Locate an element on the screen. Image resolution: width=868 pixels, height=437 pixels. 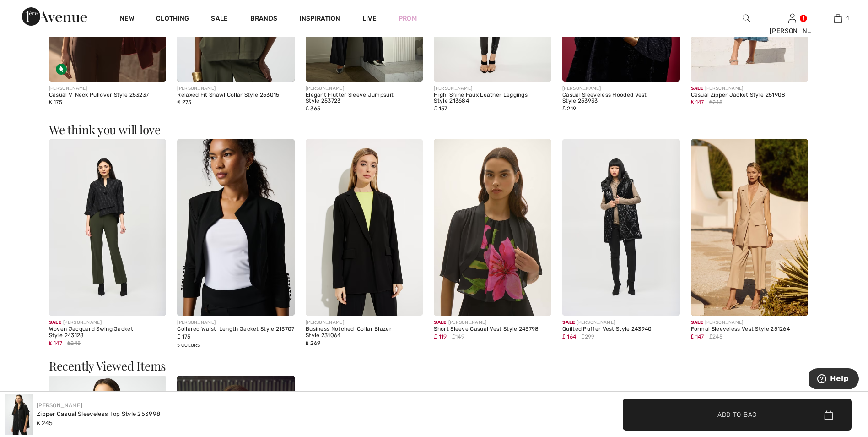
a: Brands is located at coordinates (264, 19).